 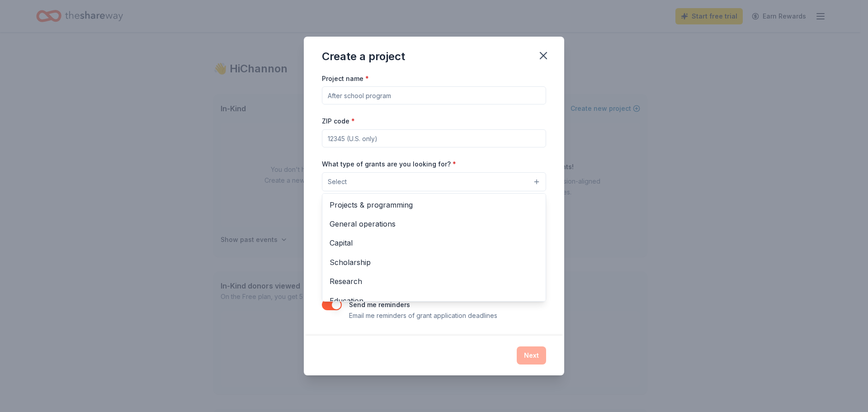 I want to click on span: Research, so click(x=434, y=281).